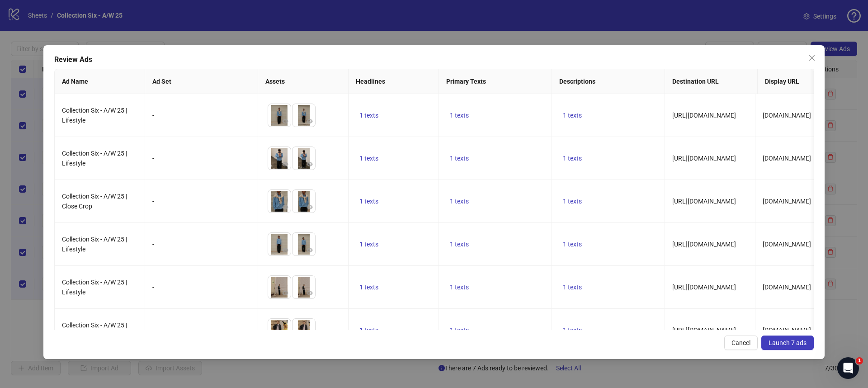  What do you see at coordinates (608, 81) in the screenshot?
I see `th: Descriptions` at bounding box center [608, 81].